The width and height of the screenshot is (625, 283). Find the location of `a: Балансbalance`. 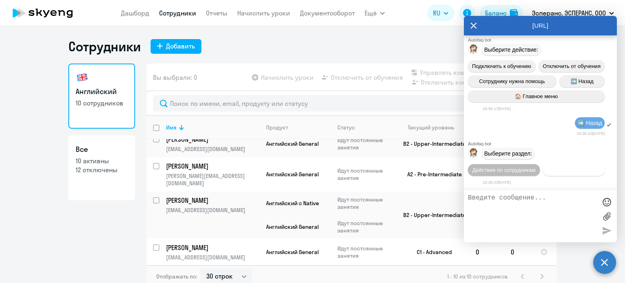

a: Балансbalance is located at coordinates (501, 13).